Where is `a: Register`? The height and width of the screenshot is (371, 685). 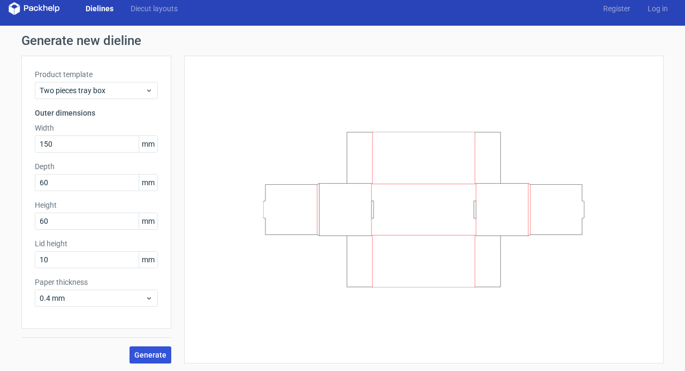
a: Register is located at coordinates (617, 9).